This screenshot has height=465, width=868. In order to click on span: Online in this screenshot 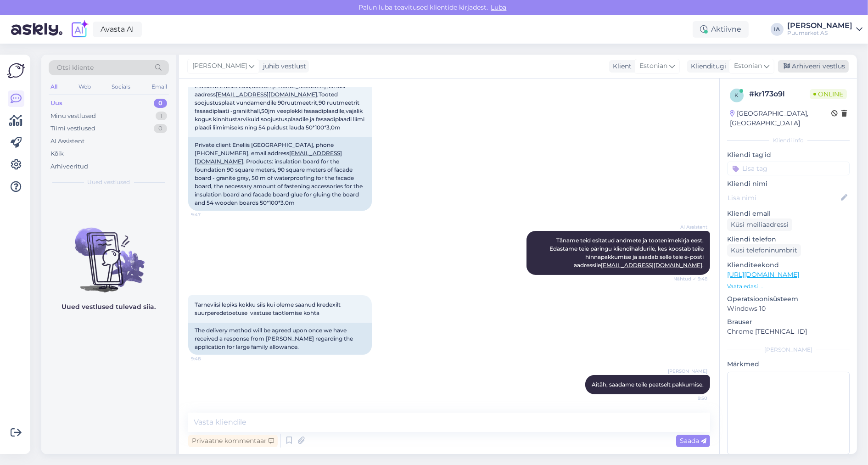, I will do `click(828, 94)`.